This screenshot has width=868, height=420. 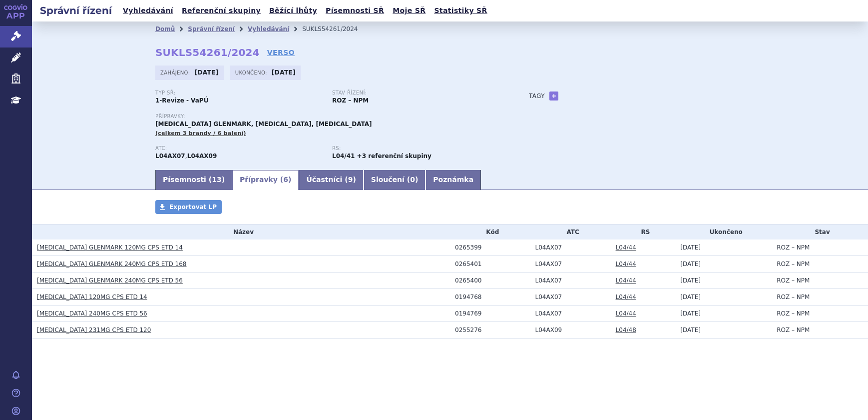 I want to click on a: Statistiky SŘ, so click(x=460, y=11).